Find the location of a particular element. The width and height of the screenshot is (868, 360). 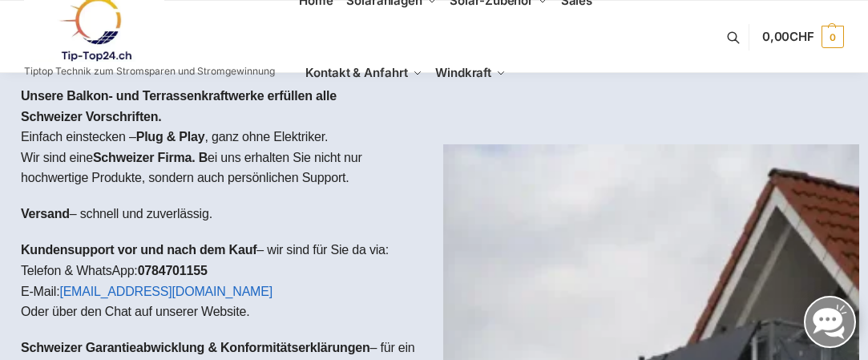

strong: Schweizer Firma. B is located at coordinates (150, 157).